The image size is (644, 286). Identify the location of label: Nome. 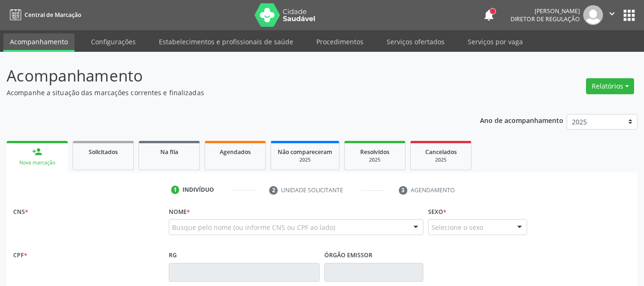
(179, 211).